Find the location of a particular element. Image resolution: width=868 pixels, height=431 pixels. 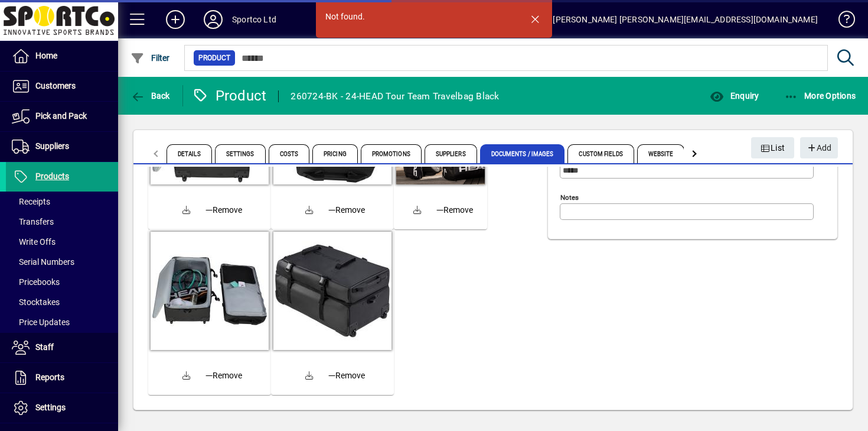

span: Write Offs is located at coordinates (33, 242).